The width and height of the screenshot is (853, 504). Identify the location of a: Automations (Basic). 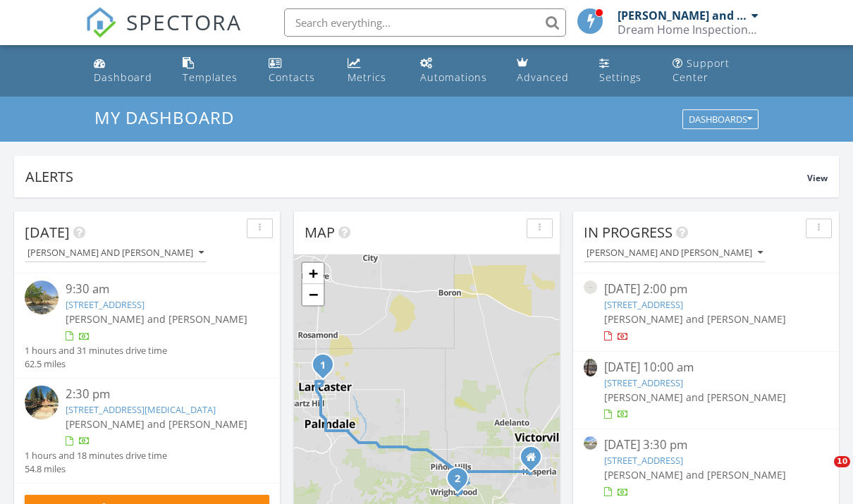
(457, 71).